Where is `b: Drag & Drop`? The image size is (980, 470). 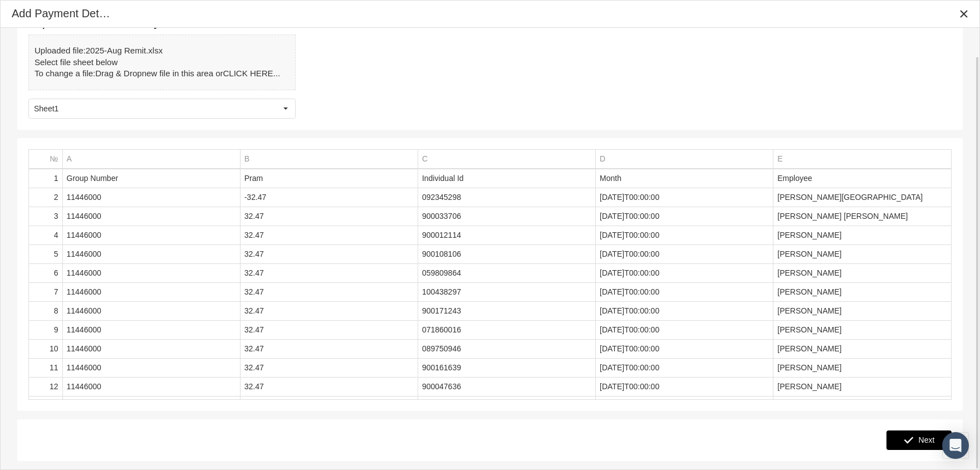 b: Drag & Drop is located at coordinates (118, 73).